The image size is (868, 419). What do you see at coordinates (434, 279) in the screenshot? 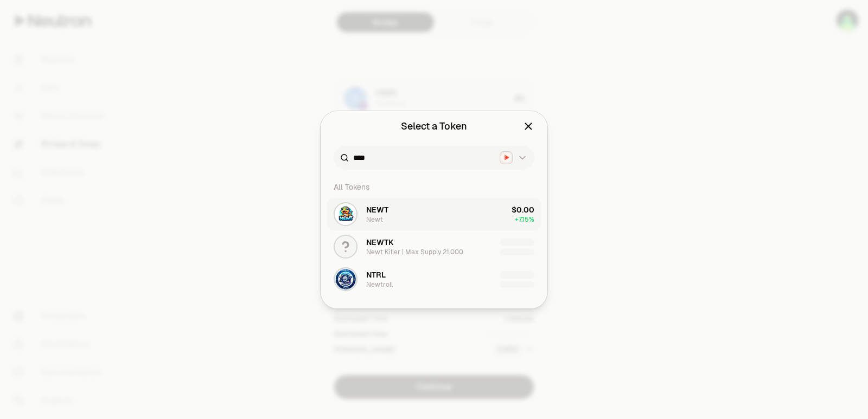
I see `button: NTRL LogoNTRLNewtroll` at bounding box center [434, 279].